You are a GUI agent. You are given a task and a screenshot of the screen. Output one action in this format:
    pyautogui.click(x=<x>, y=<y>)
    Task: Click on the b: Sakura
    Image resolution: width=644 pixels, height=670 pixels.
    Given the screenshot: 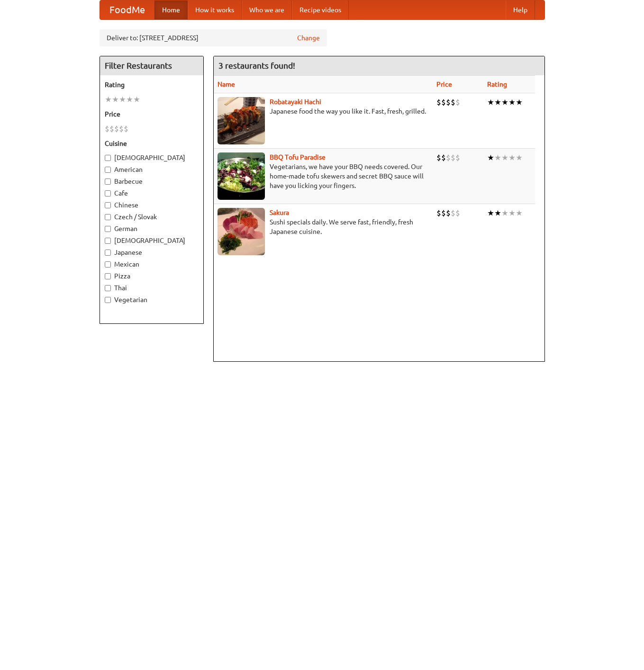 What is the action you would take?
    pyautogui.click(x=279, y=212)
    